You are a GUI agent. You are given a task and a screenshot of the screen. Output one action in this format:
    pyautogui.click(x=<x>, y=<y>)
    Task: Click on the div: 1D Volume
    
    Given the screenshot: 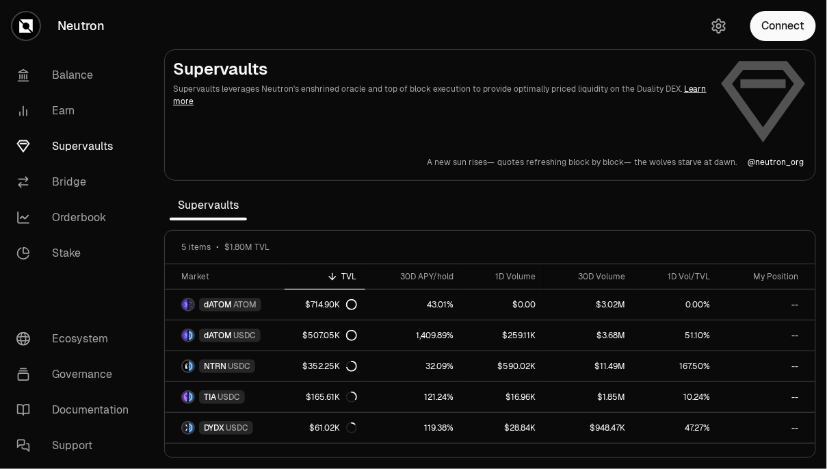 What is the action you would take?
    pyautogui.click(x=503, y=276)
    